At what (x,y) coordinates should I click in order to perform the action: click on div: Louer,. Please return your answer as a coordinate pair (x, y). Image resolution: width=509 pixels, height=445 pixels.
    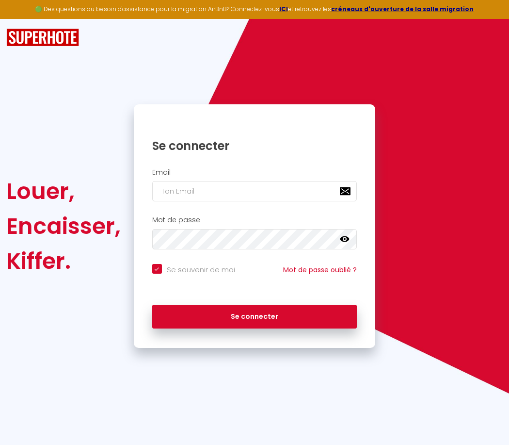
    Looking at the image, I should click on (64, 191).